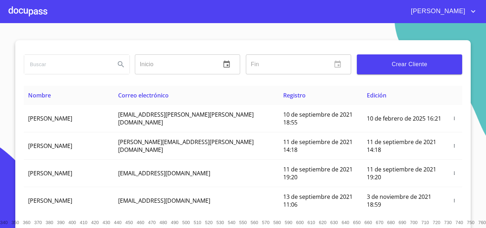 Image resolution: width=486 pixels, height=228 pixels. What do you see at coordinates (379, 222) in the screenshot?
I see `span: 670` at bounding box center [379, 222].